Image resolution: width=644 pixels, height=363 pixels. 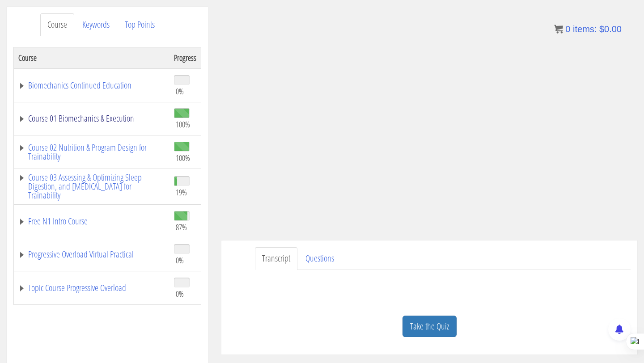 What do you see at coordinates (181, 227) in the screenshot?
I see `span: 87%` at bounding box center [181, 227].